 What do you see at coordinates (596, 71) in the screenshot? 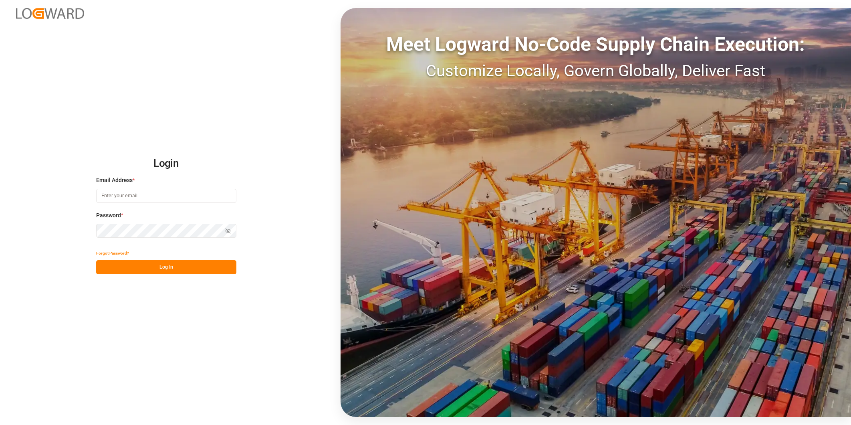
I see `div: Customize Locally, Govern Globally, Deliver Fast` at bounding box center [596, 71].